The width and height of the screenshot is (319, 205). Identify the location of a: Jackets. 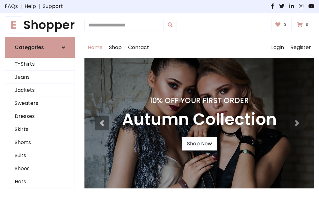
(40, 90).